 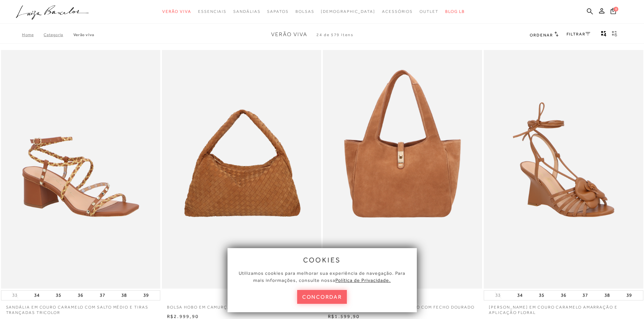 What do you see at coordinates (604, 35) in the screenshot?
I see `button: Mostrar 4 produtos por linha` at bounding box center [604, 35].